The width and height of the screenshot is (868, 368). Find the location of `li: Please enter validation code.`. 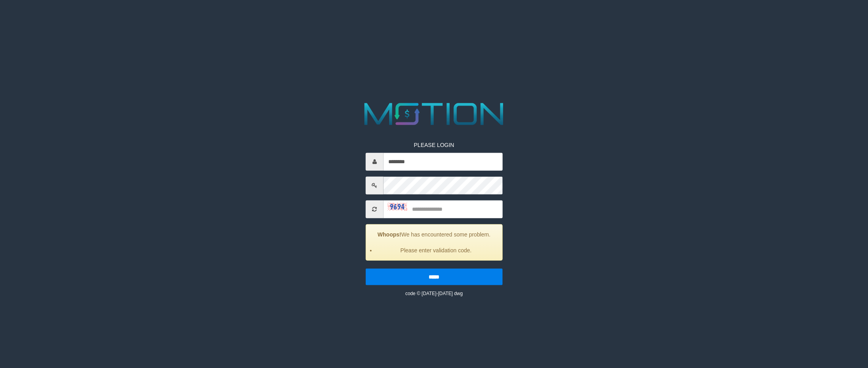

li: Please enter validation code. is located at coordinates (436, 250).